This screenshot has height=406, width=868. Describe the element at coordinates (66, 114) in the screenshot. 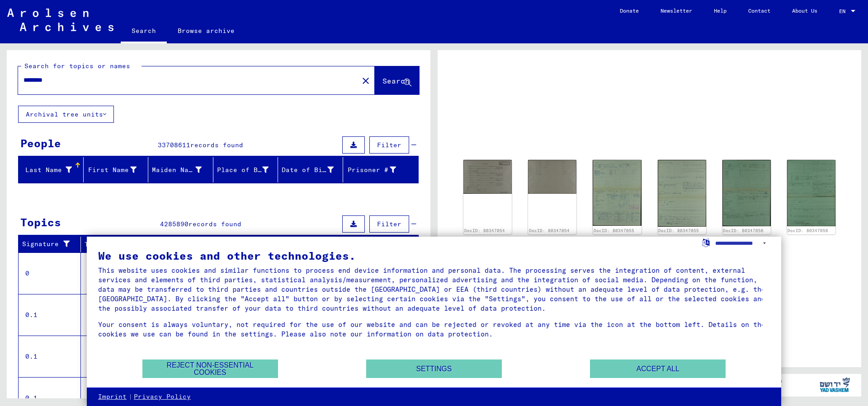

I see `button: Archival tree units` at that location.